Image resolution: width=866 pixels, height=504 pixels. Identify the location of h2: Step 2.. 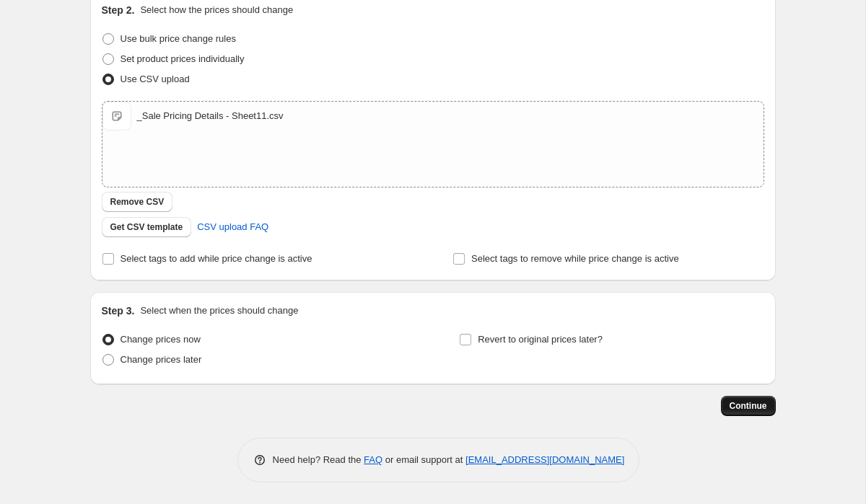
(118, 10).